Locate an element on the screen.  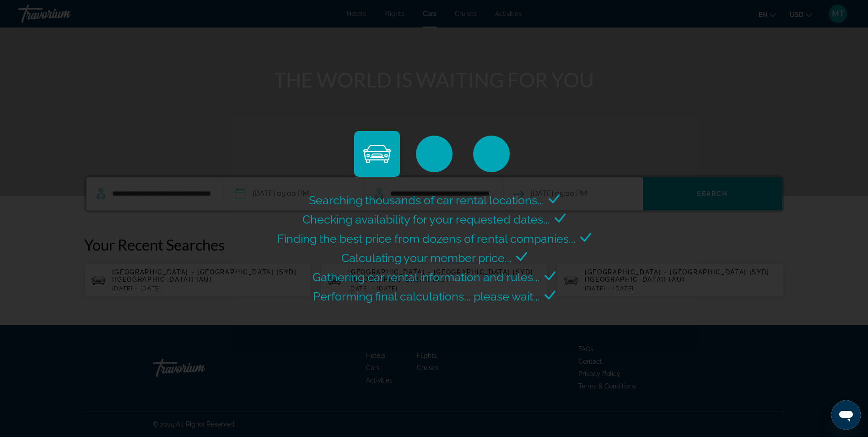
span: Performing final calculations... please wait... is located at coordinates (426, 296).